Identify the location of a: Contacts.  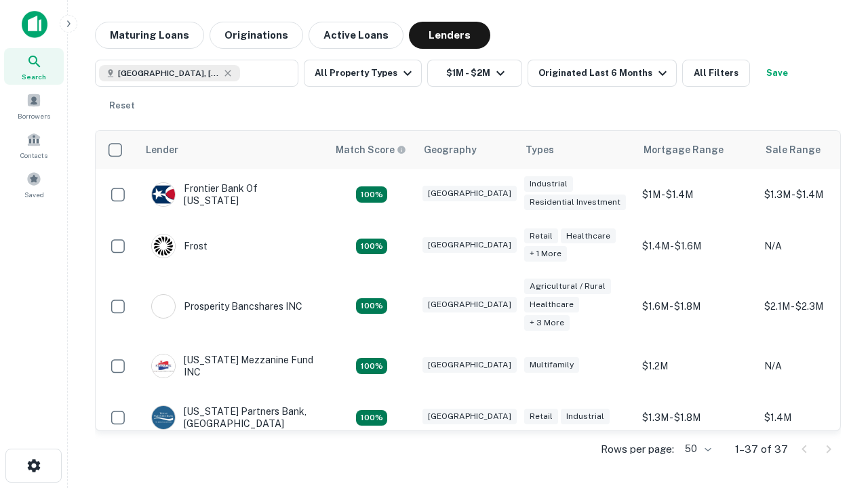
(34, 145).